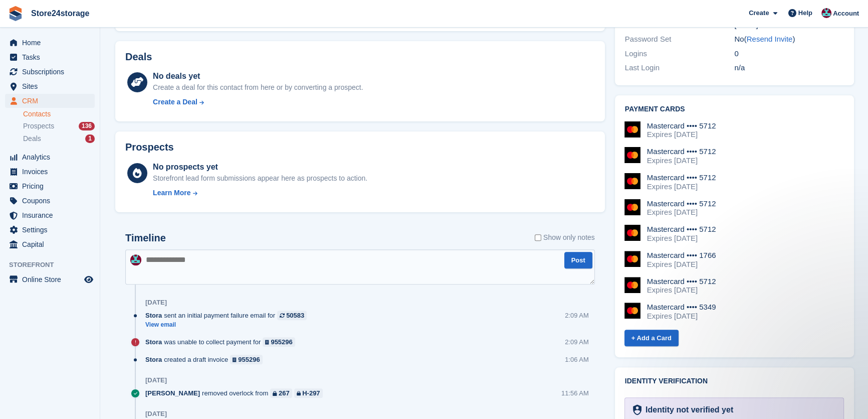 The height and width of the screenshot is (419, 868). Describe the element at coordinates (311, 393) in the screenshot. I see `div: H-297` at that location.